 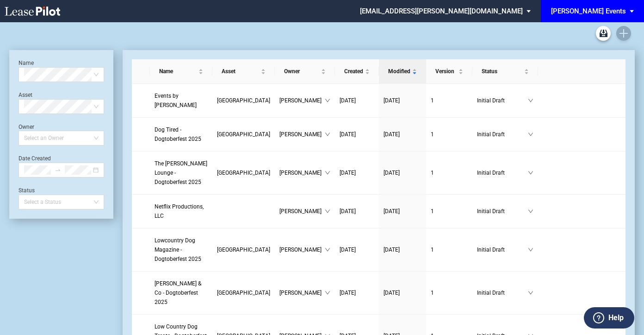 I want to click on button: Help, so click(x=609, y=318).